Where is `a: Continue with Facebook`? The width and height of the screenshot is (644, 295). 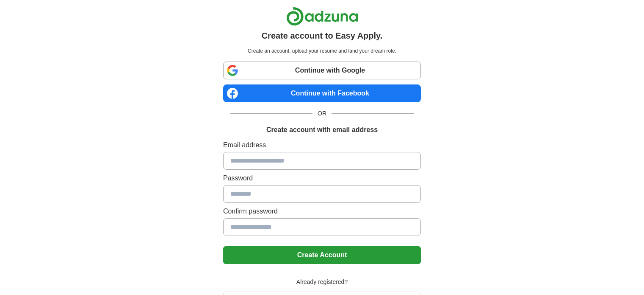
a: Continue with Facebook is located at coordinates (322, 93).